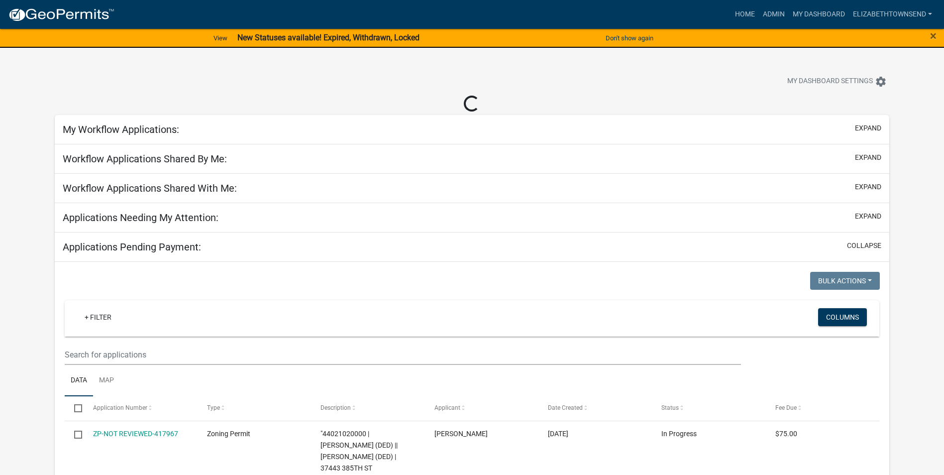 This screenshot has width=944, height=475. I want to click on span: My Dashboard Settings, so click(830, 82).